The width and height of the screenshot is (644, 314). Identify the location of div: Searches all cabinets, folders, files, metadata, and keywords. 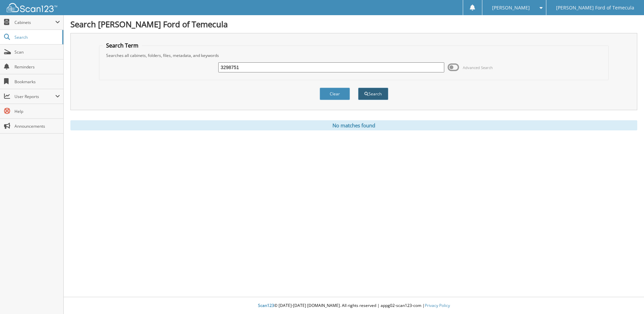
(354, 55).